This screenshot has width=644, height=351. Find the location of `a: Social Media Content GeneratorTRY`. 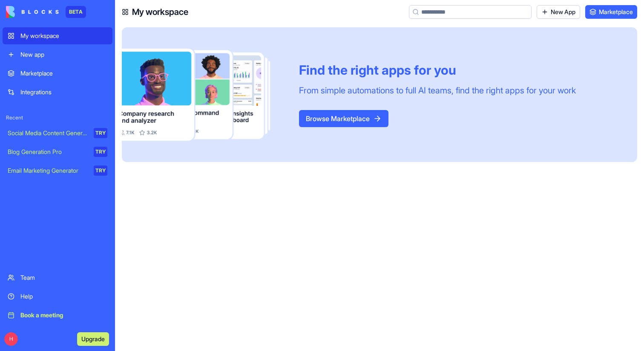

a: Social Media Content GeneratorTRY is located at coordinates (58, 133).